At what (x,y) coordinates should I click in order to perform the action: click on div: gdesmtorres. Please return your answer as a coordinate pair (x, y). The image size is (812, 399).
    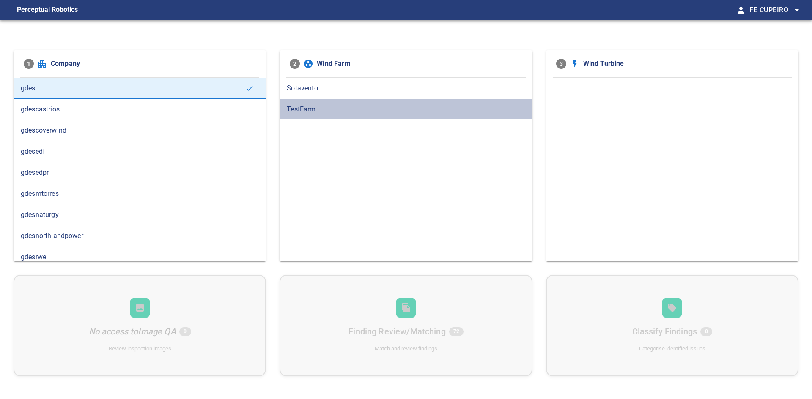
    Looking at the image, I should click on (139, 194).